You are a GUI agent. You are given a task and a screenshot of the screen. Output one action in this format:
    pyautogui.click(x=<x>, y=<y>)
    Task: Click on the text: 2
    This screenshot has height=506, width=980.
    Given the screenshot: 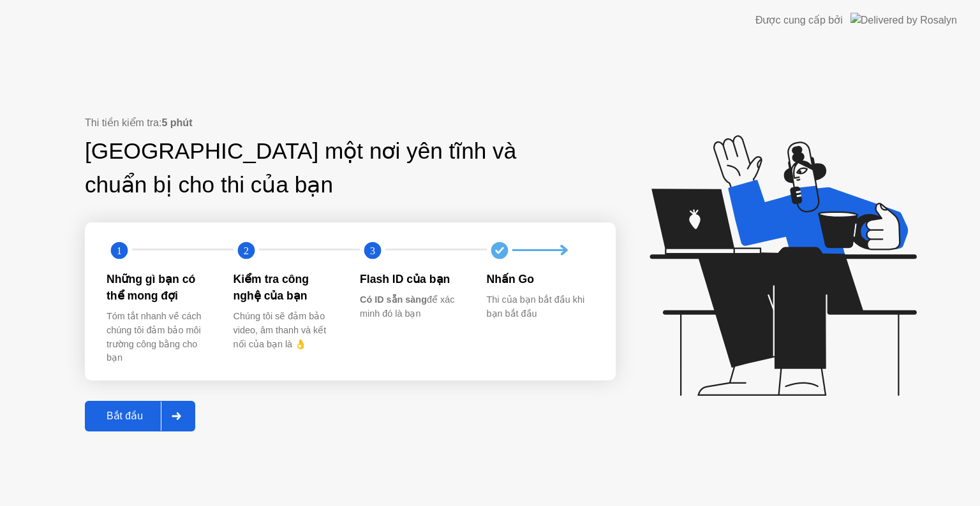 What is the action you would take?
    pyautogui.click(x=246, y=250)
    